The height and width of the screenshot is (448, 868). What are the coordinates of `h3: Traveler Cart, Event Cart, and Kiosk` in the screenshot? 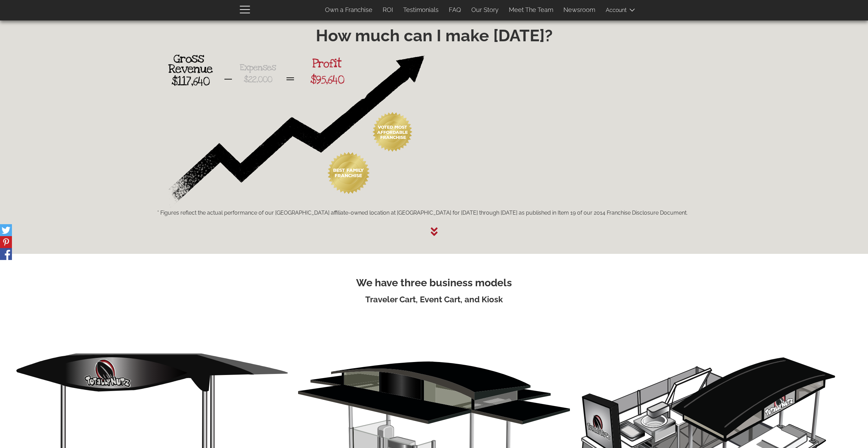 It's located at (434, 300).